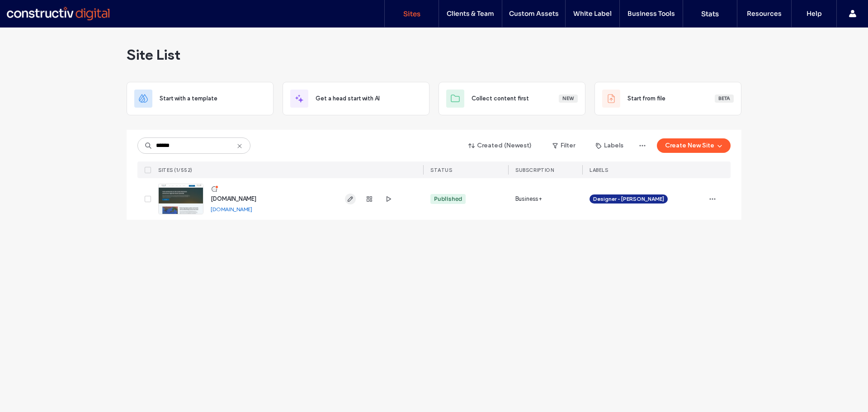 Image resolution: width=868 pixels, height=412 pixels. I want to click on button: Labels, so click(610, 145).